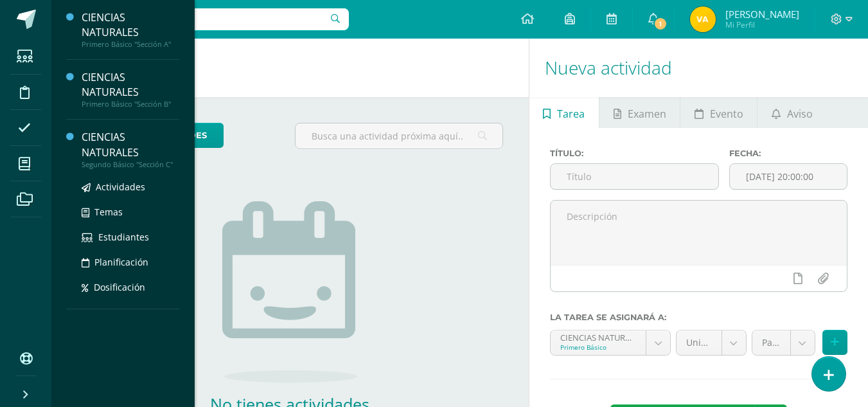 This screenshot has width=868, height=407. Describe the element at coordinates (610, 343) in the screenshot. I see `a: CIENCIAS NATURALES 'Sección A'Primero Básico` at that location.